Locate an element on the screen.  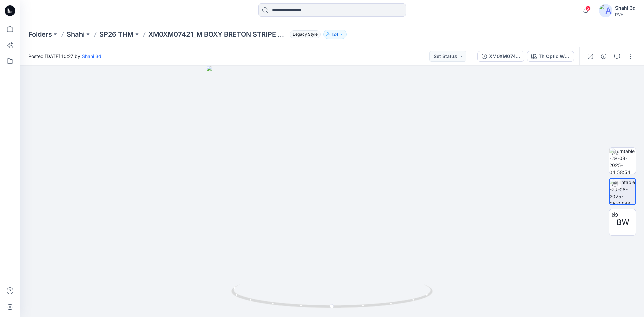
button: 124 is located at coordinates (335, 34).